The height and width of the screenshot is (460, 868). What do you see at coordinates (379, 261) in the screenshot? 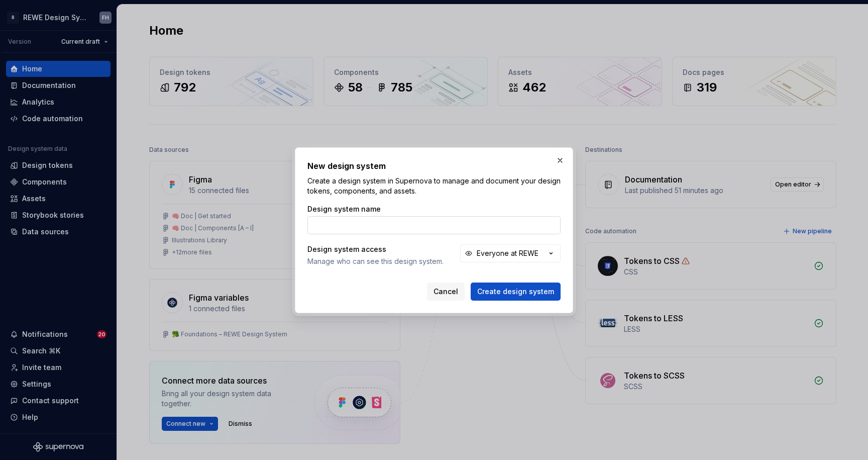
I see `span: Manage who can see this design system.` at bounding box center [379, 261].